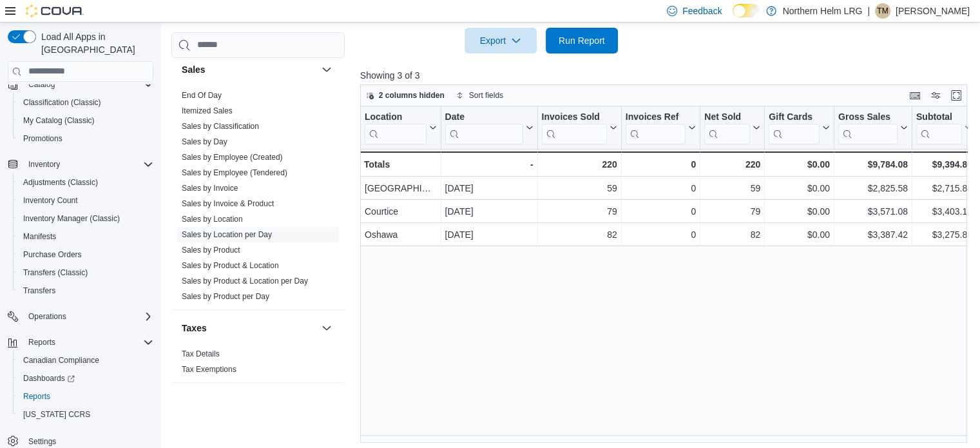 Image resolution: width=980 pixels, height=448 pixels. Describe the element at coordinates (232, 157) in the screenshot. I see `span: Sales by Employee (Created)` at that location.